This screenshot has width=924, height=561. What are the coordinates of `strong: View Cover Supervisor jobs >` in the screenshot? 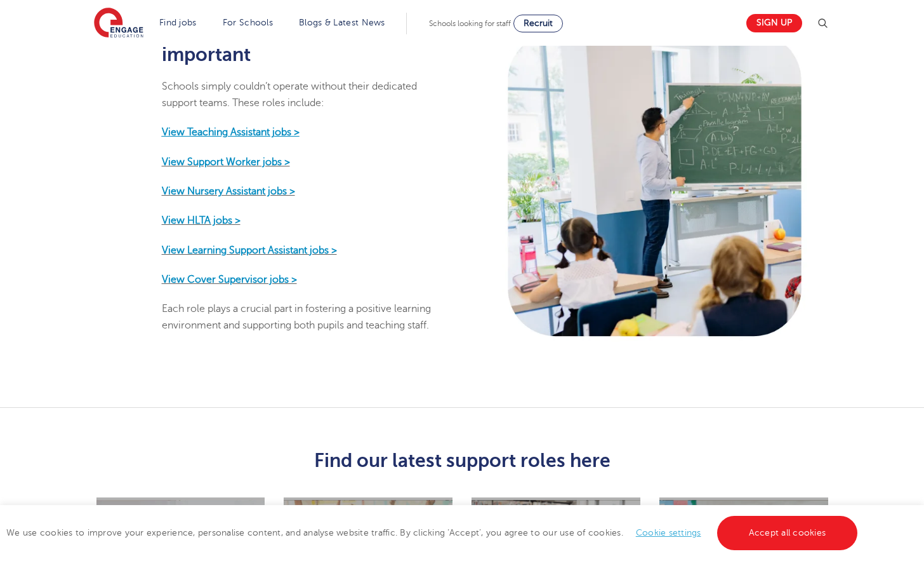 It's located at (229, 279).